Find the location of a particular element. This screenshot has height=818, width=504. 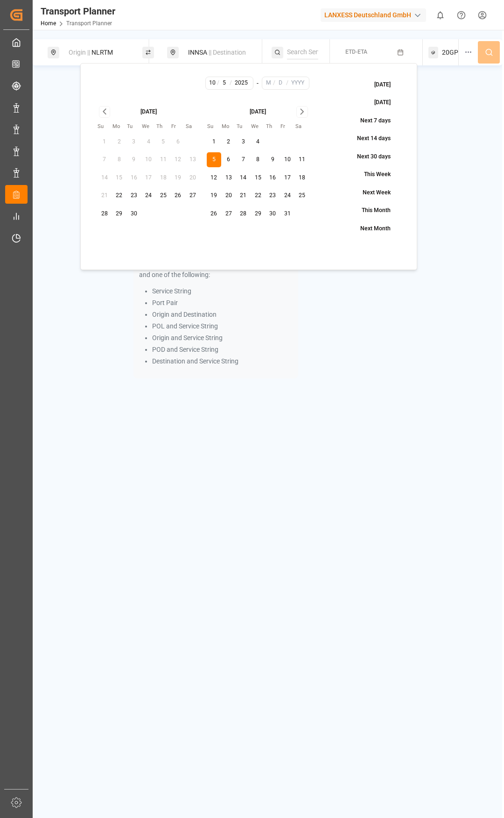

button: Next Month is located at coordinates (370, 228).